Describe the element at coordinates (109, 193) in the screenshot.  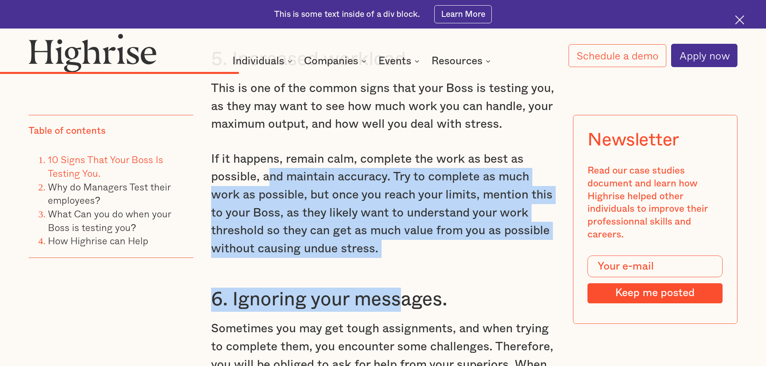
I see `a: Why do Managers Test their employees?` at that location.